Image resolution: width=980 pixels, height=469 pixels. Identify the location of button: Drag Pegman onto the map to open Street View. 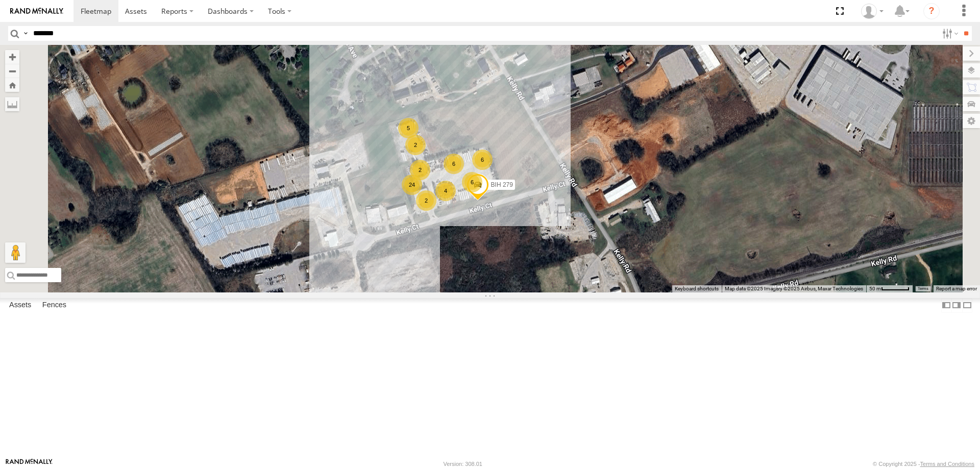
(15, 253).